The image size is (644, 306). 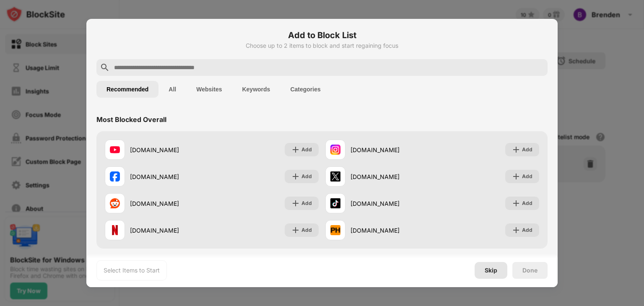 I want to click on button: Keywords, so click(x=256, y=89).